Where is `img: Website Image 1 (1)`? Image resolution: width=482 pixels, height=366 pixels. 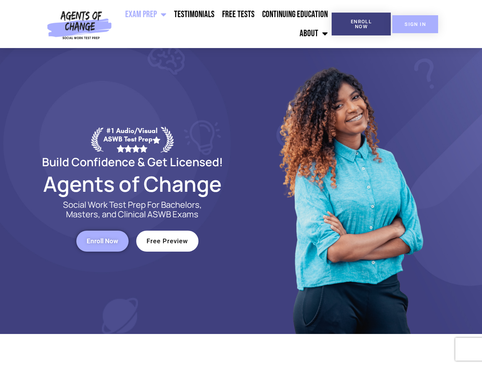
img: Website Image 1 (1) is located at coordinates (350, 191).